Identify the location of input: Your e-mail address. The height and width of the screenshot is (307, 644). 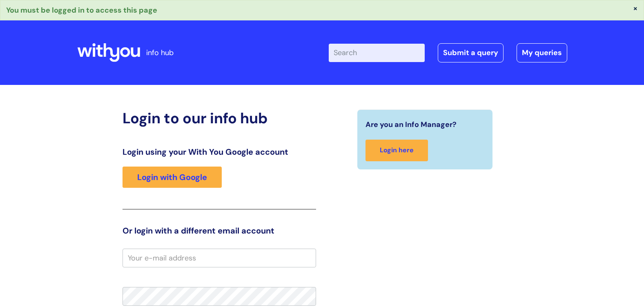
(219, 258).